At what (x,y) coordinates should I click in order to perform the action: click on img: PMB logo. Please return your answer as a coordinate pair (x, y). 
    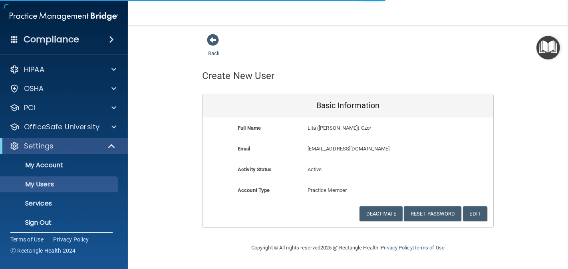
    Looking at the image, I should click on (64, 16).